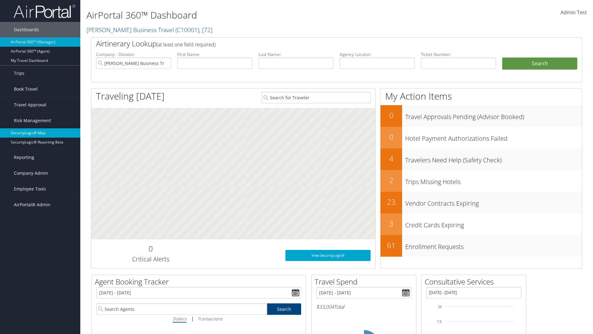 The width and height of the screenshot is (593, 334). I want to click on label: Company - Division:, so click(133, 54).